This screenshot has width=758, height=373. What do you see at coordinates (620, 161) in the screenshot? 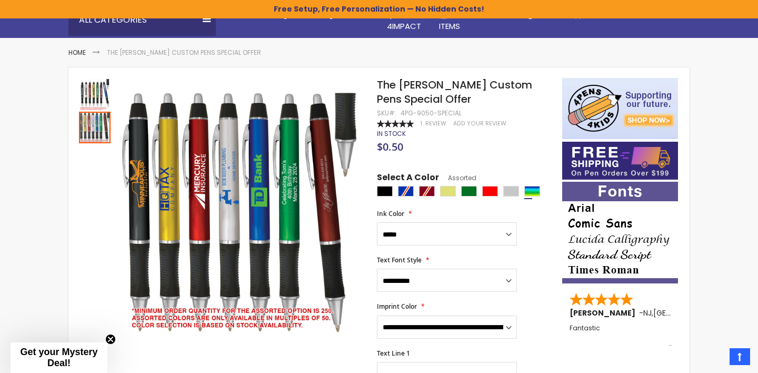
I see `img: Free shipping on orders over $199` at bounding box center [620, 161].